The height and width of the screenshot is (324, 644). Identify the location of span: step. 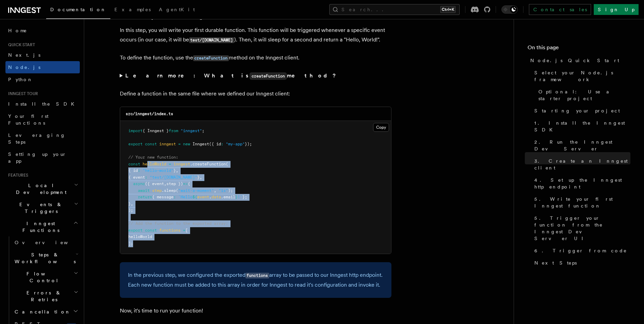
(157, 191).